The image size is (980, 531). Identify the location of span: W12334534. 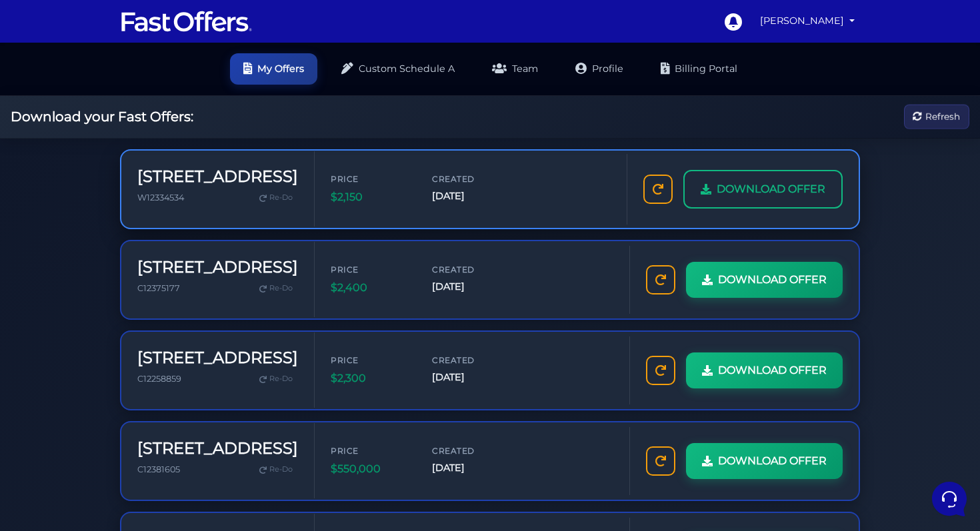
(161, 197).